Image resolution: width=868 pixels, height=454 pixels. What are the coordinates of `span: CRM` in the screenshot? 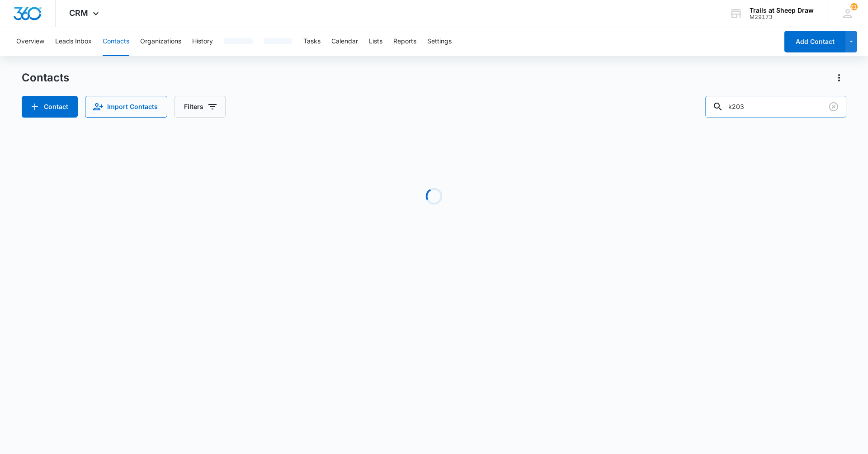 It's located at (78, 13).